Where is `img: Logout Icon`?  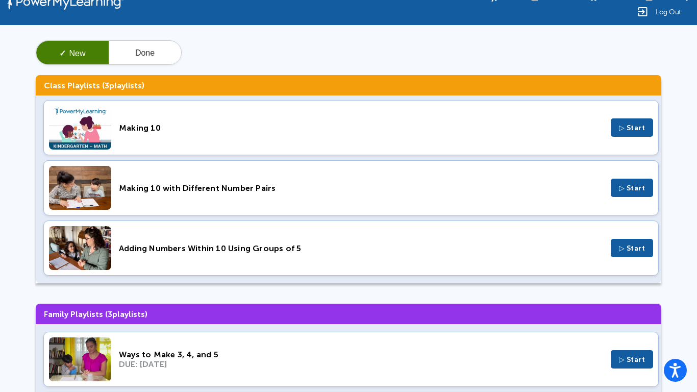
img: Logout Icon is located at coordinates (643, 12).